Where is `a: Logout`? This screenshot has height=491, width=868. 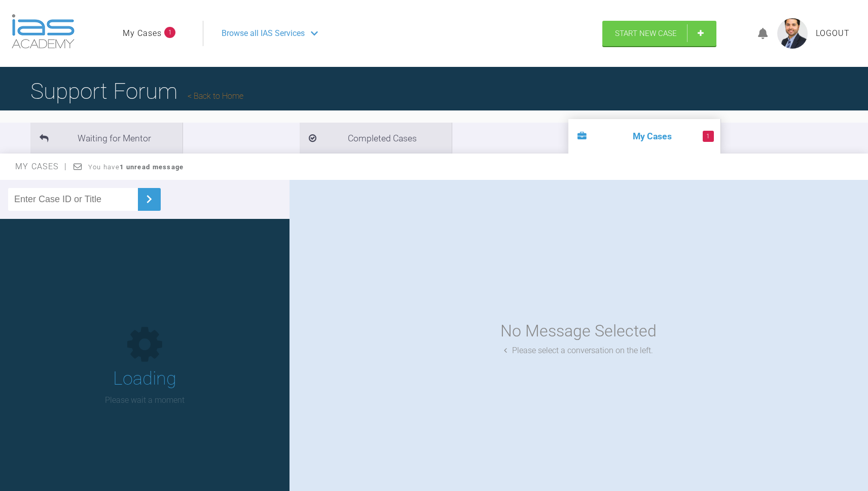 a: Logout is located at coordinates (832, 34).